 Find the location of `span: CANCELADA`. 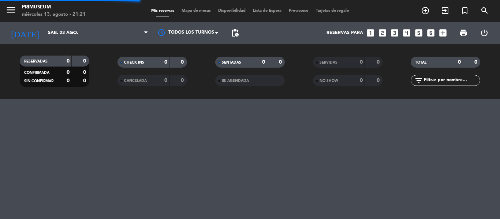

span: CANCELADA is located at coordinates (135, 81).